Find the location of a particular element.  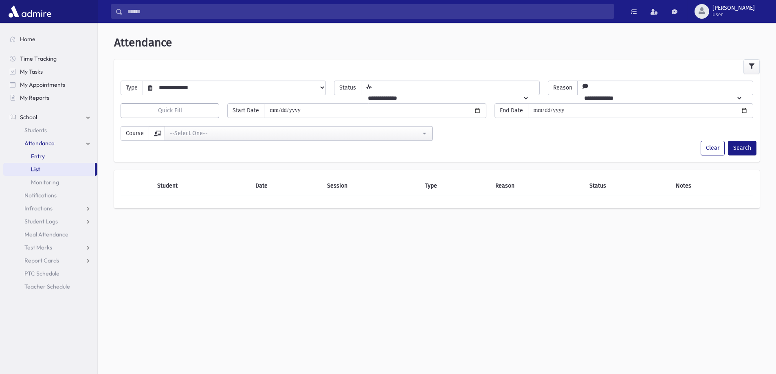

span: Type is located at coordinates (132, 88).